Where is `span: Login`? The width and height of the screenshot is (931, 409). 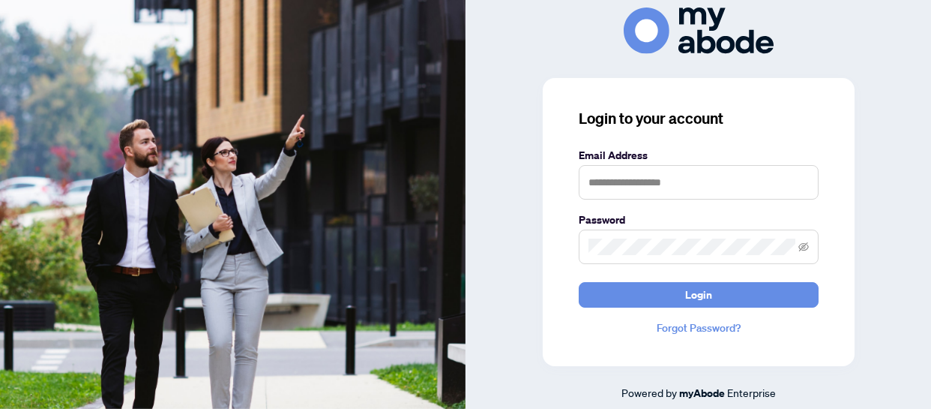 span: Login is located at coordinates (699, 295).